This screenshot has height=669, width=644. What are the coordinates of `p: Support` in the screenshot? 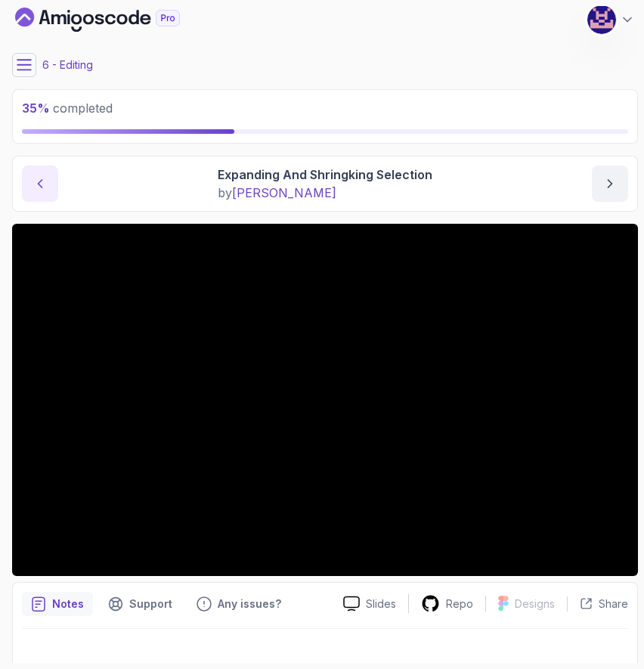 It's located at (151, 604).